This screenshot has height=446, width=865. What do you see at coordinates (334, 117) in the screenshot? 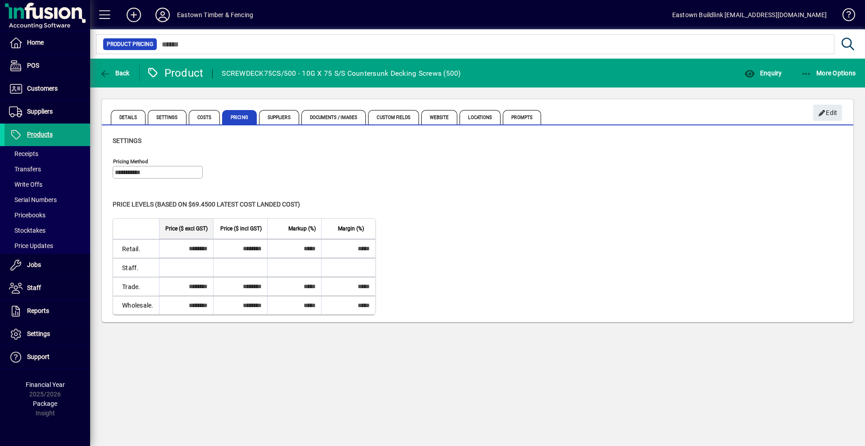
I see `span: Documents / Images` at bounding box center [334, 117].